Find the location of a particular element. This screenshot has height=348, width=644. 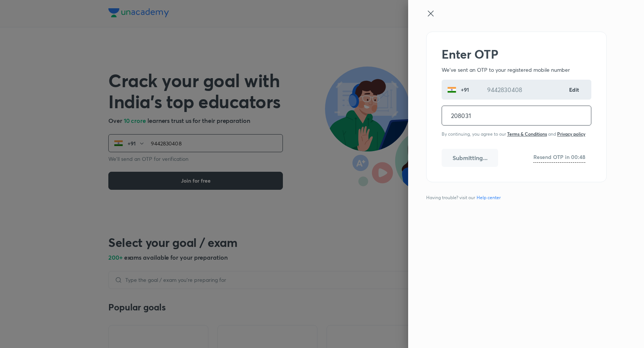

span: Having trouble? visit our is located at coordinates (465, 197).